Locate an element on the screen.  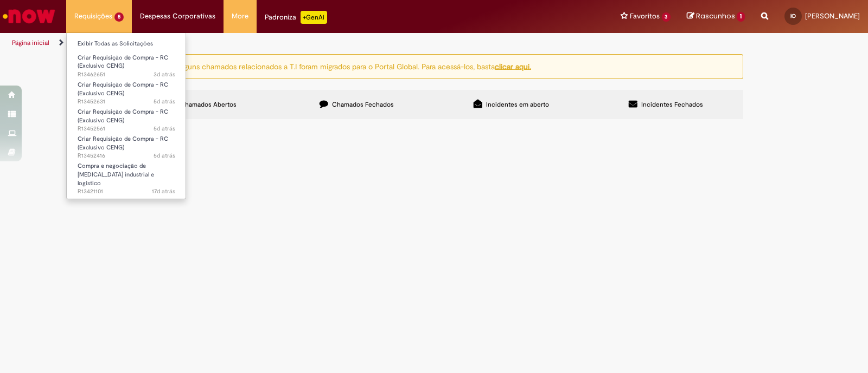
span: R13421101 is located at coordinates (127, 192).